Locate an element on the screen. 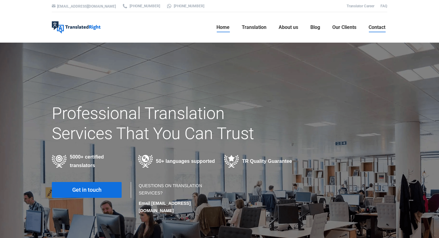  h1: Professional Translation Services That You Can Trust is located at coordinates (162, 124).